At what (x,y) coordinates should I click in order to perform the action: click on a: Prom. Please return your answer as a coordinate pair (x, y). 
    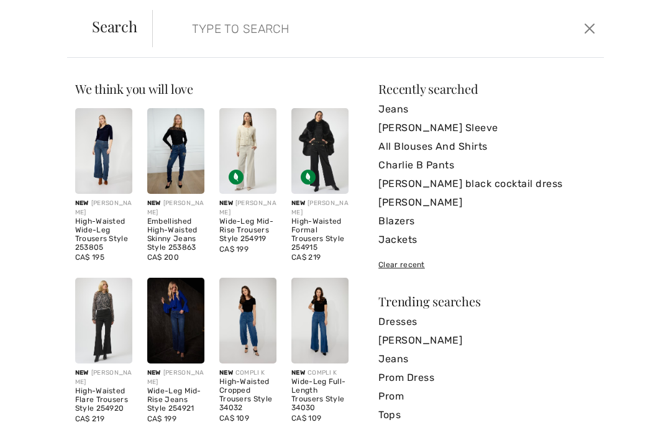
    Looking at the image, I should click on (487, 397).